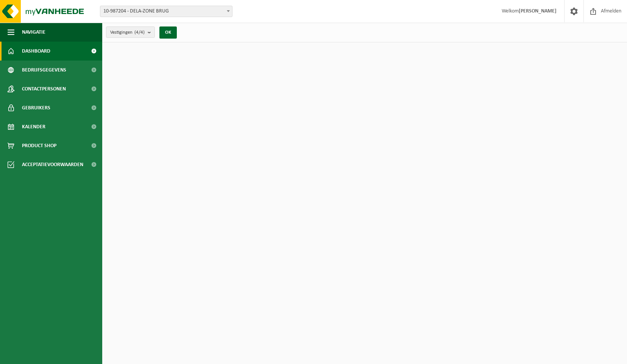 Image resolution: width=627 pixels, height=364 pixels. I want to click on span: Product Shop, so click(39, 146).